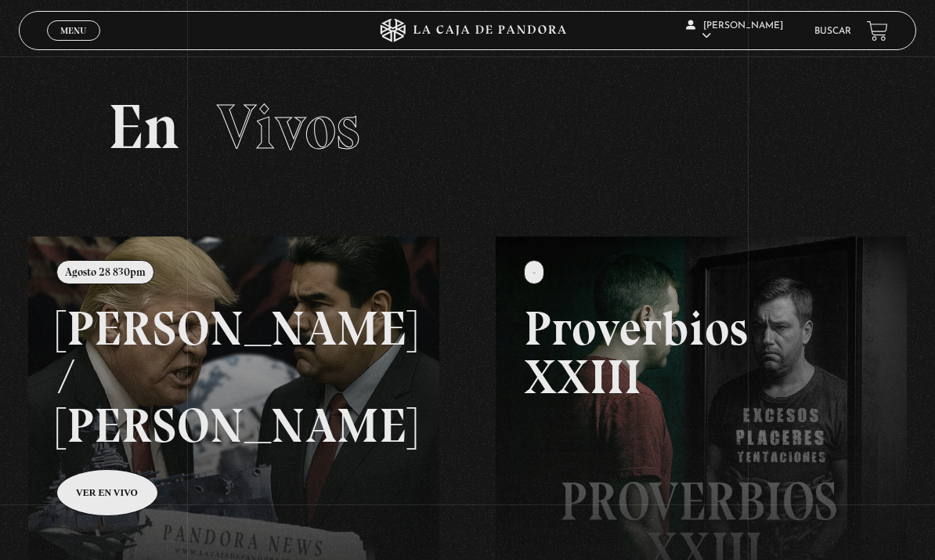 Image resolution: width=935 pixels, height=560 pixels. What do you see at coordinates (73, 44) in the screenshot?
I see `span: Cerrar` at bounding box center [73, 44].